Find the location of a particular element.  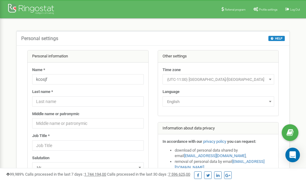

span: Log Out is located at coordinates (295, 9).